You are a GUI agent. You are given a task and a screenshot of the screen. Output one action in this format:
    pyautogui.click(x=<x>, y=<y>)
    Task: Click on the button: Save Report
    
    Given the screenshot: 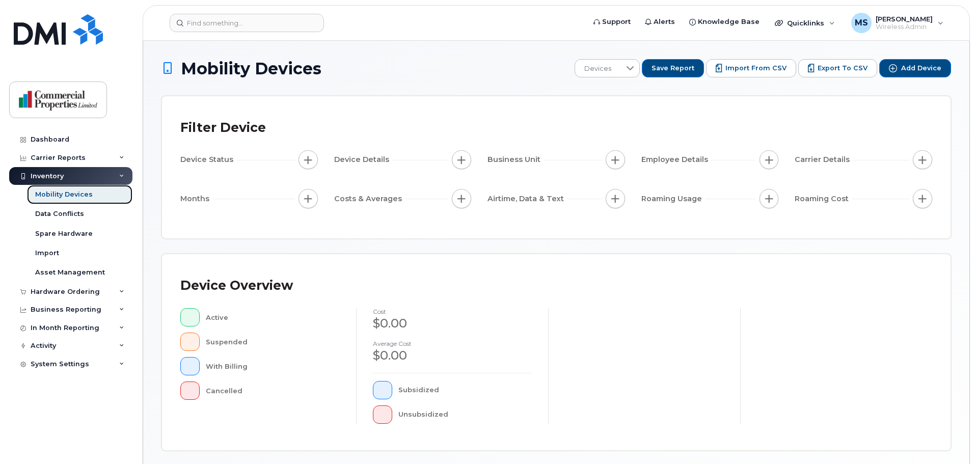 What is the action you would take?
    pyautogui.click(x=673, y=68)
    